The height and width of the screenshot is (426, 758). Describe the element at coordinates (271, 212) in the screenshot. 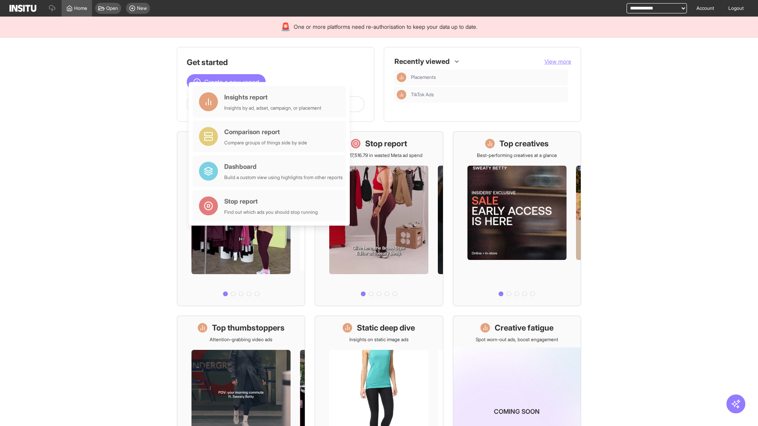

I see `div: Find out which ads you should stop running` at that location.